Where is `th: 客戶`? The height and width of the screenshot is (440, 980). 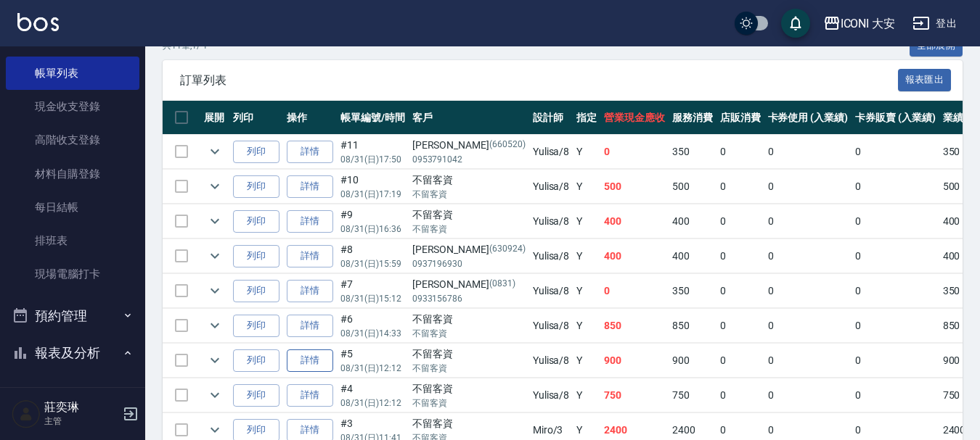 th: 客戶 is located at coordinates (470, 118).